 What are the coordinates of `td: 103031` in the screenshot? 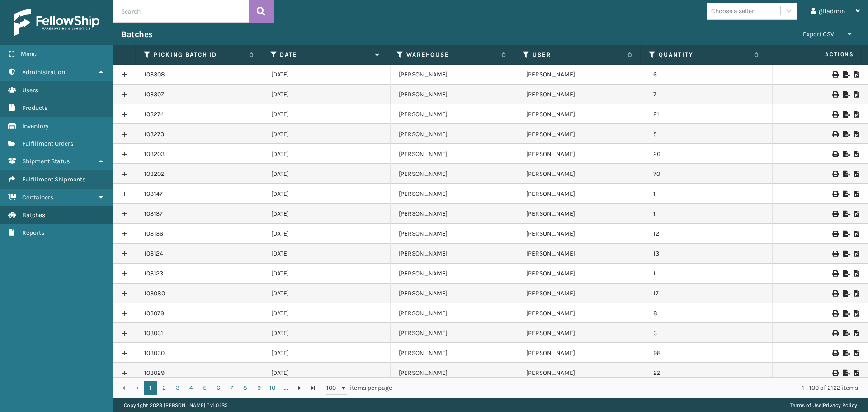 It's located at (200, 333).